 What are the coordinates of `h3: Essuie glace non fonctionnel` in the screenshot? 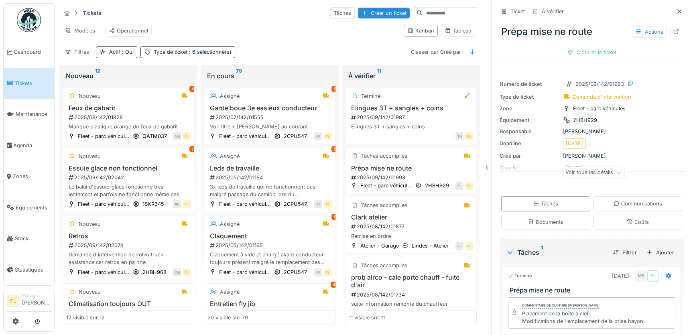 It's located at (128, 168).